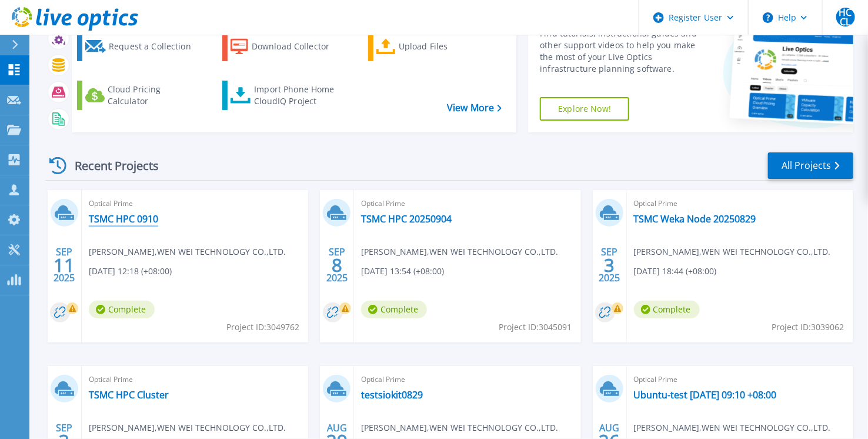  Describe the element at coordinates (442, 47) in the screenshot. I see `div: Upload Files` at that location.